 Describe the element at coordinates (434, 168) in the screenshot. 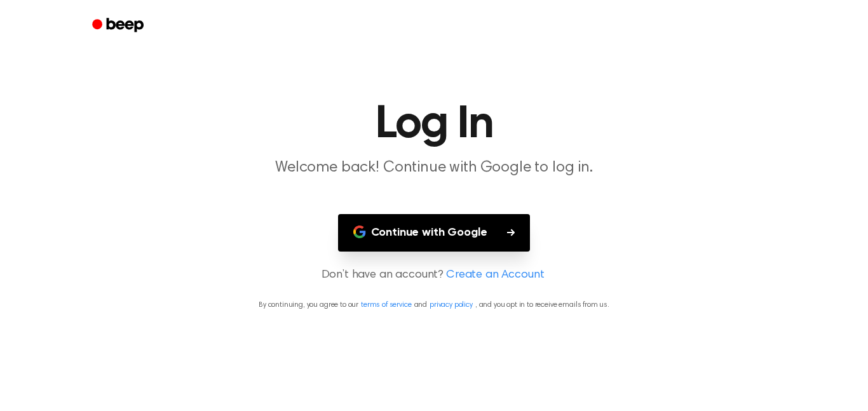

I see `p: Welcome back! Continue with Google to log in.` at that location.